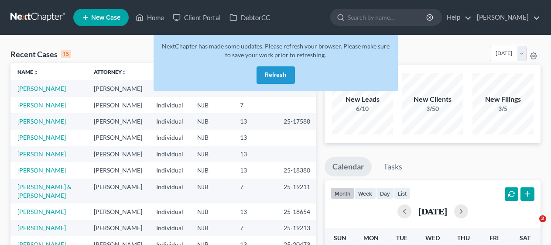 The image size is (551, 245). What do you see at coordinates (433, 99) in the screenshot?
I see `div: New Clients` at bounding box center [433, 99].